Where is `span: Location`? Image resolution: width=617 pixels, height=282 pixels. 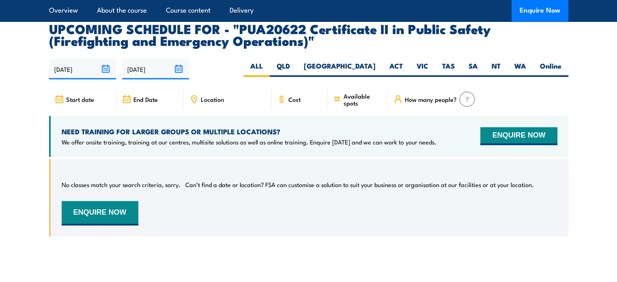
span: Location is located at coordinates (212, 99).